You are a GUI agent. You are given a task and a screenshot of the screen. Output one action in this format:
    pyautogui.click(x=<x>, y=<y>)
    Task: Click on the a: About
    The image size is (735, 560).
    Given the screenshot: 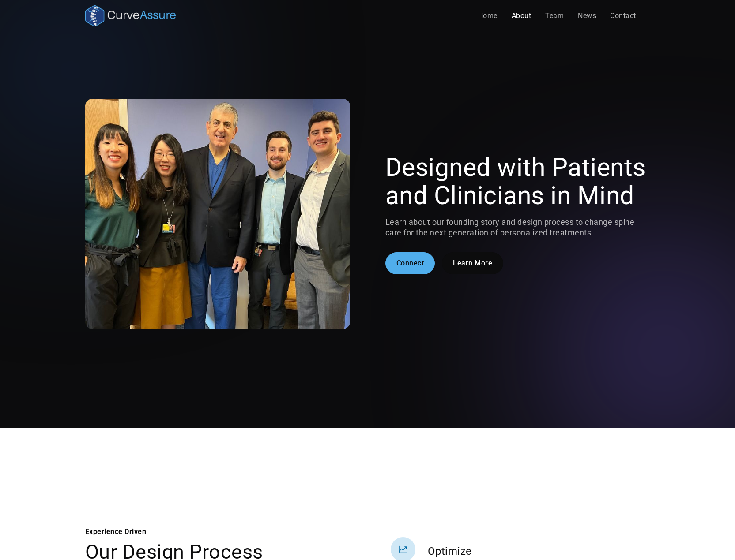 What is the action you would take?
    pyautogui.click(x=522, y=16)
    